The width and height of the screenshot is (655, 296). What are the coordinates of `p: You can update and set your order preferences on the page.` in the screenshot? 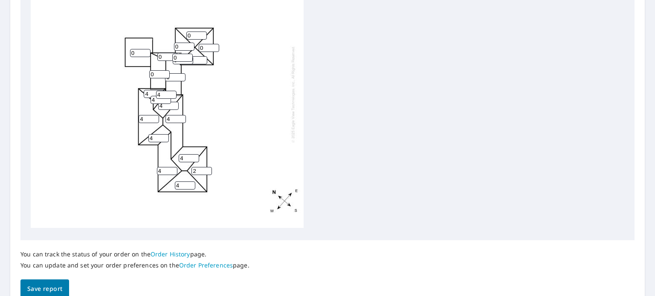 It's located at (135, 266).